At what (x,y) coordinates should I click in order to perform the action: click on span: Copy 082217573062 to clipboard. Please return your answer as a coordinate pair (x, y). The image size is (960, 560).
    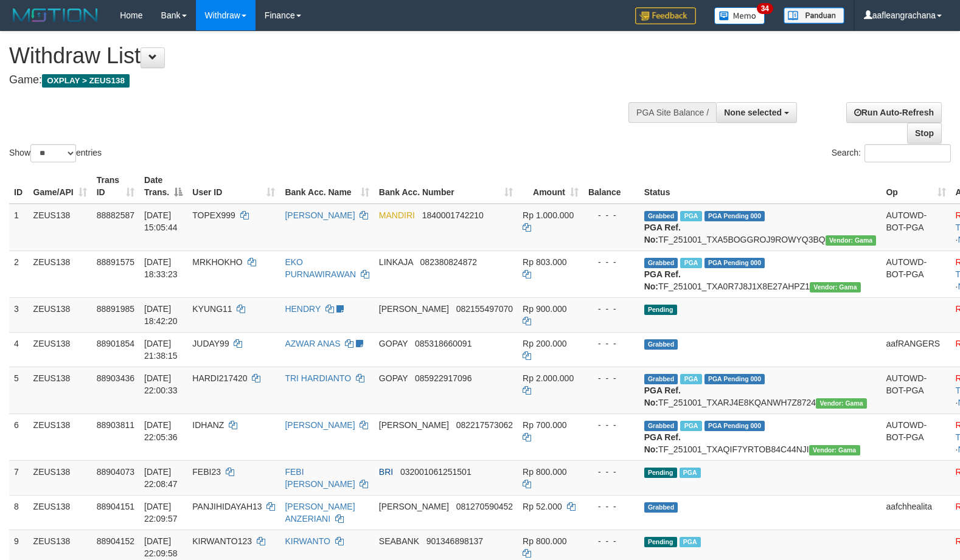
    Looking at the image, I should click on (484, 425).